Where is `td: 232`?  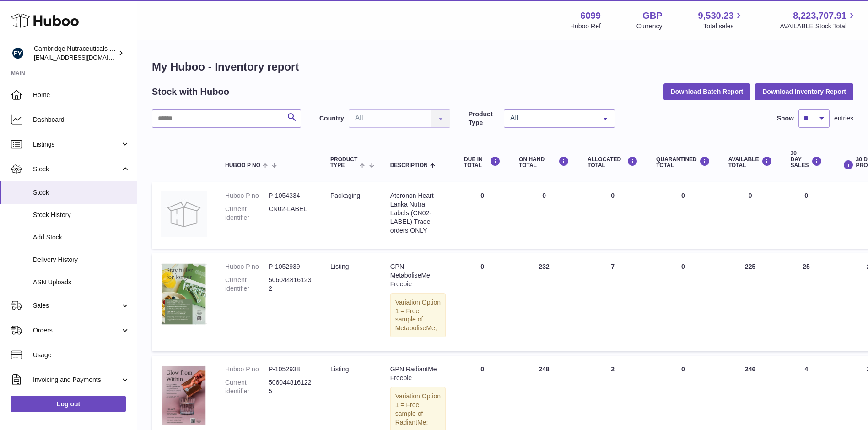
td: 232 is located at coordinates (544, 302).